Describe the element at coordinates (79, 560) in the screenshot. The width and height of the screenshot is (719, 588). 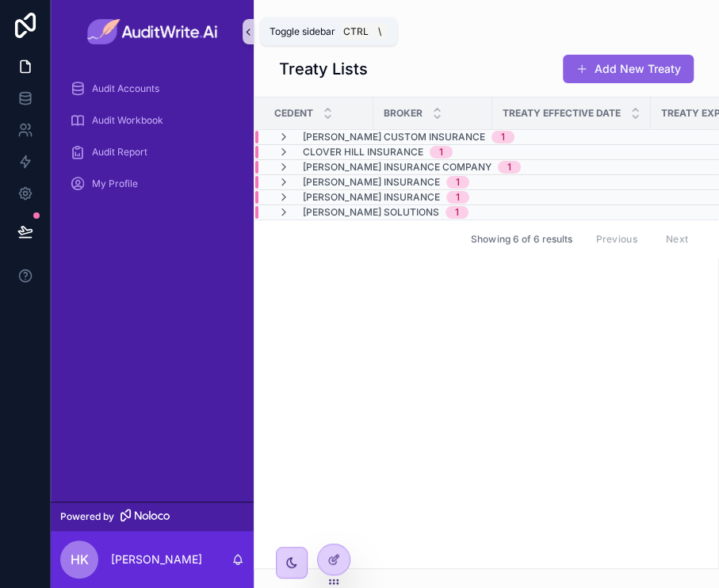
I see `span: HK` at that location.